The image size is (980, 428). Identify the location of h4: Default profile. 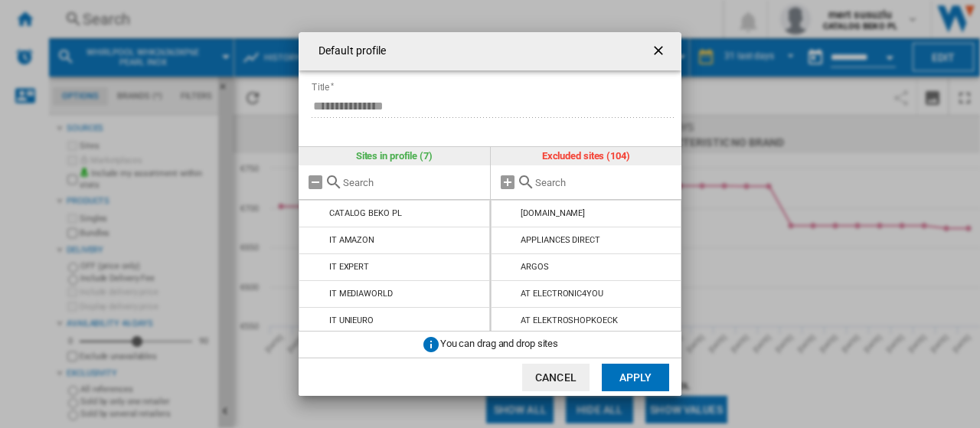
(349, 52).